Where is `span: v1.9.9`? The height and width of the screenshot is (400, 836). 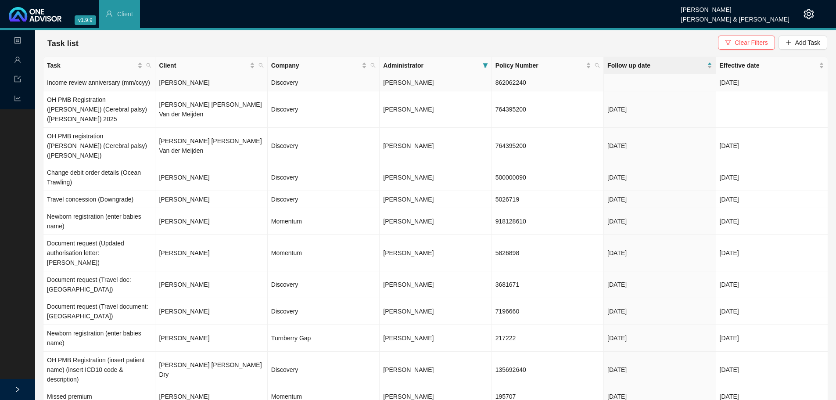 span: v1.9.9 is located at coordinates (85, 20).